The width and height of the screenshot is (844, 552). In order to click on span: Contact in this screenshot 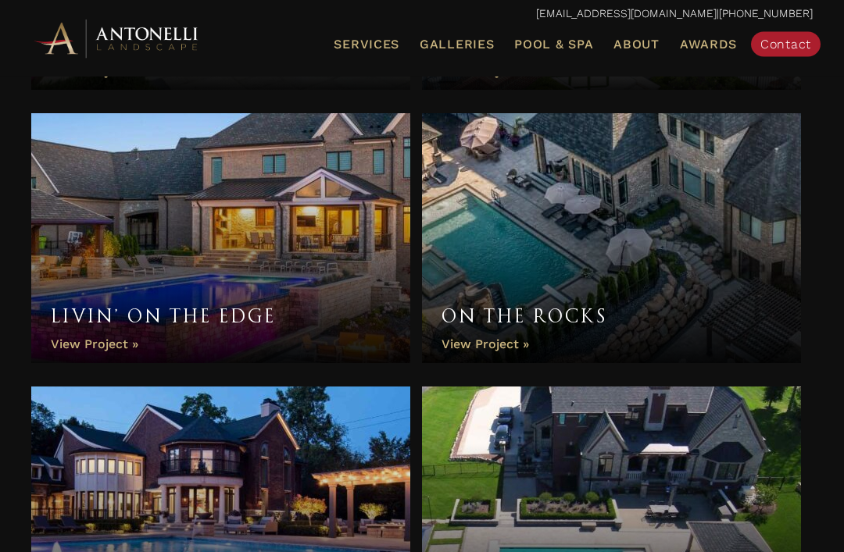, I will do `click(785, 44)`.